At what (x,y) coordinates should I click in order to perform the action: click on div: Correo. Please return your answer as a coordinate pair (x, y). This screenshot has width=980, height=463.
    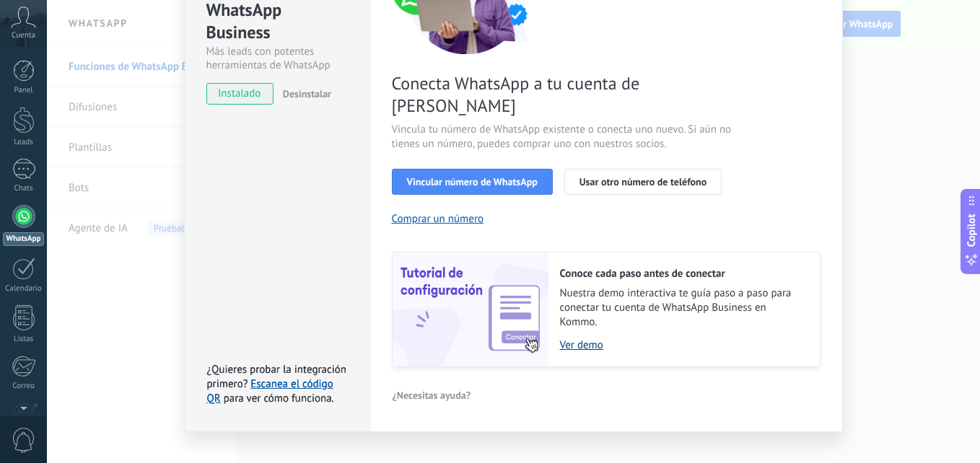
    Looking at the image, I should click on (24, 386).